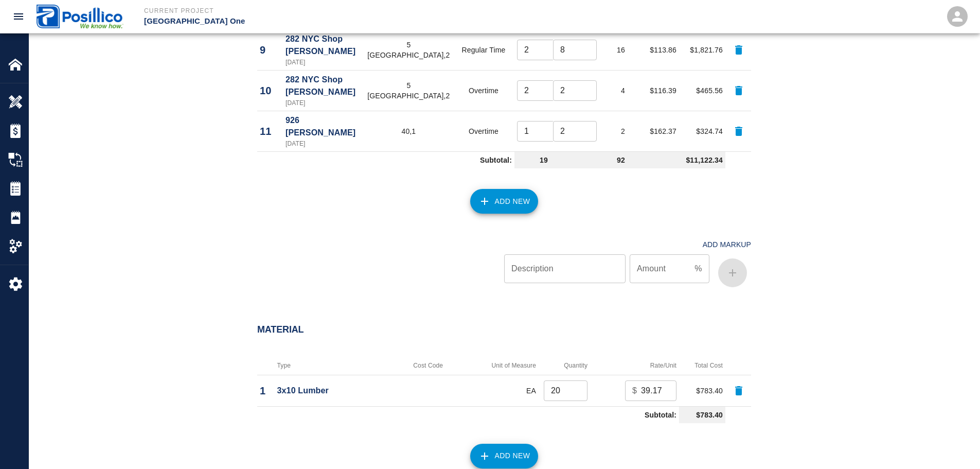 The image size is (980, 469). What do you see at coordinates (702, 90) in the screenshot?
I see `td: $465.56` at bounding box center [702, 90].